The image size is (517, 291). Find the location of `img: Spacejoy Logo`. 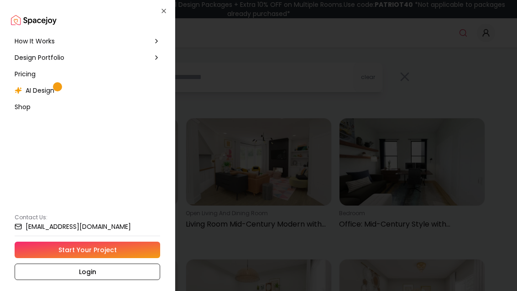

img: Spacejoy Logo is located at coordinates (34, 20).